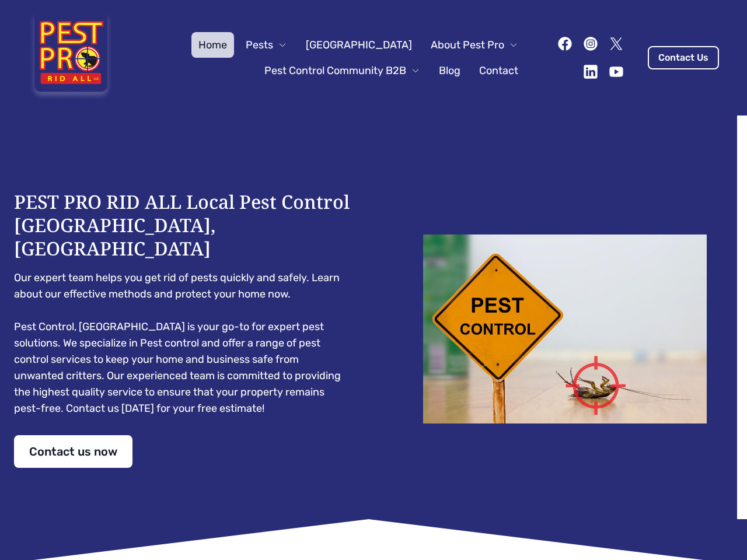  Describe the element at coordinates (565, 329) in the screenshot. I see `img: Dead cockroach on floor with caution sign pest control` at that location.